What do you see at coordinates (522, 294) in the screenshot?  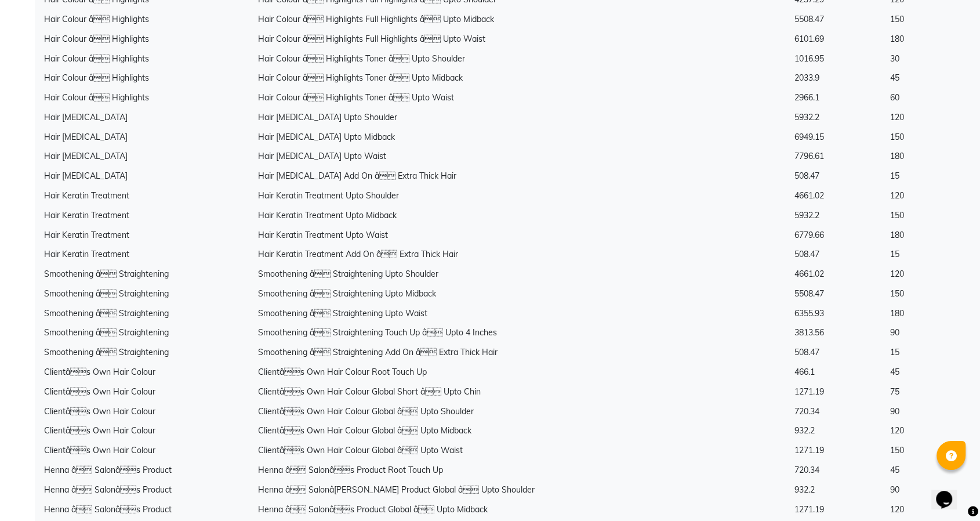 I see `td: Smoothening â Straightening Upto Midback` at bounding box center [522, 294].